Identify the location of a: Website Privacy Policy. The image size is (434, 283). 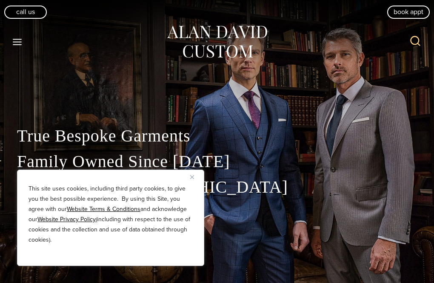
(66, 219).